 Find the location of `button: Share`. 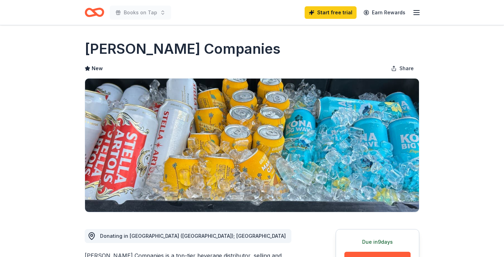

button: Share is located at coordinates (402, 68).